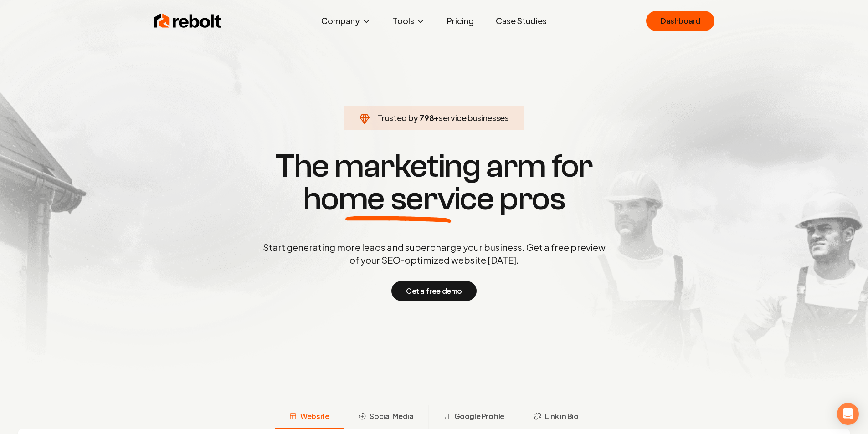  I want to click on span: Social Media, so click(391, 416).